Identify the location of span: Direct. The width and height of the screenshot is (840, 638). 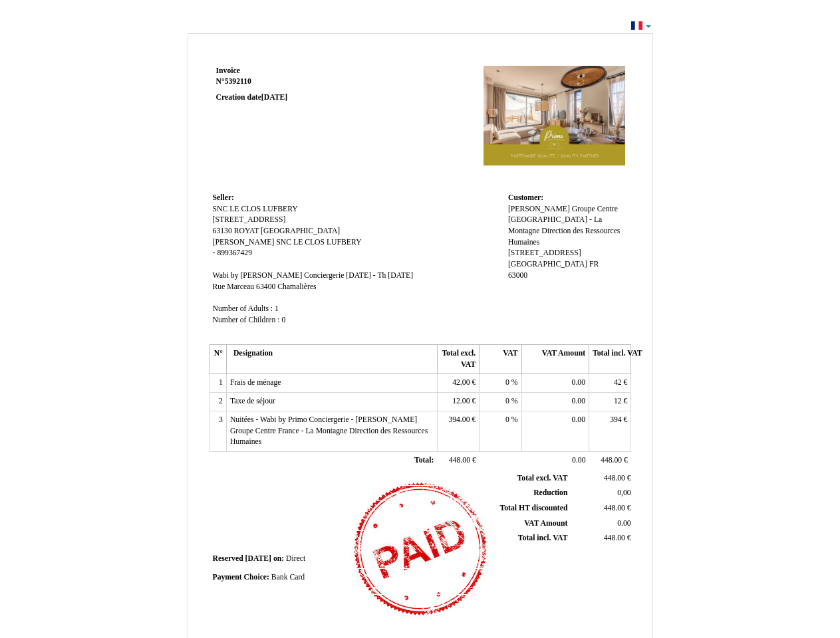
(295, 558).